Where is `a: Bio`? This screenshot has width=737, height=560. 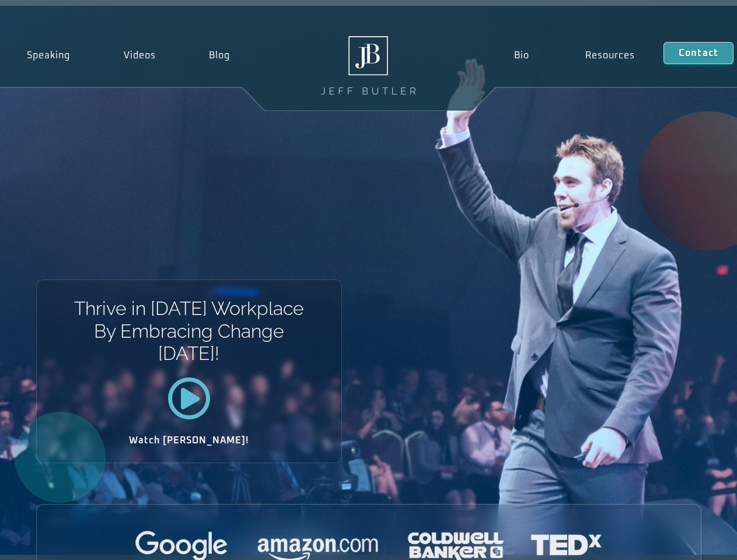 a: Bio is located at coordinates (521, 55).